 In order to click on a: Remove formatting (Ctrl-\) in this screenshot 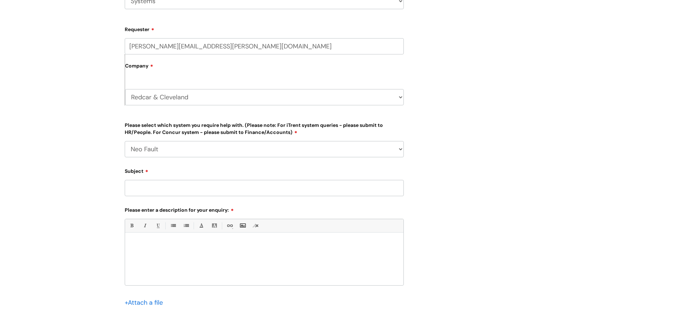, I will do `click(255, 225)`.